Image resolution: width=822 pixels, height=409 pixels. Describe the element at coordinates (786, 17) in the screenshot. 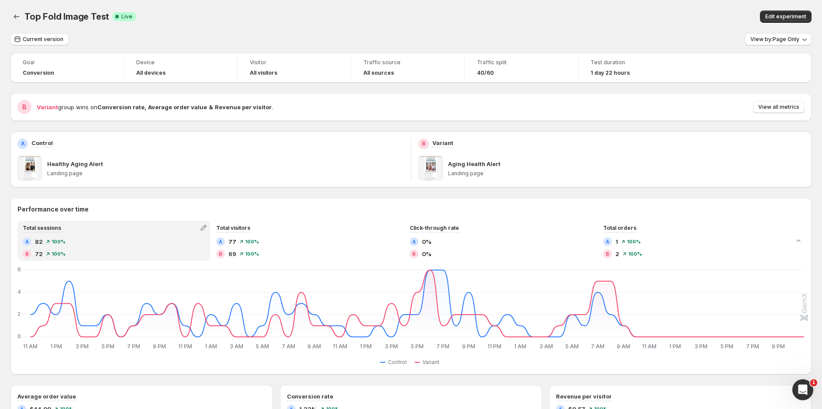

I see `span: Edit experiment` at that location.